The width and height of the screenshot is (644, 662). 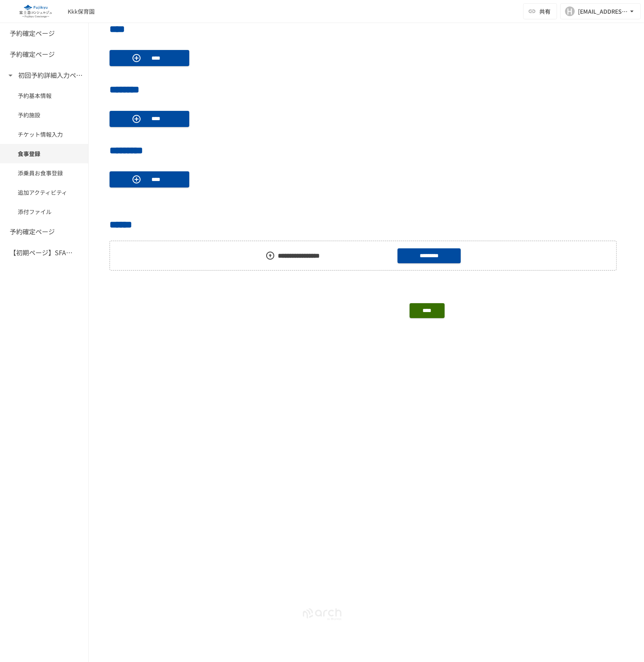 I want to click on span: 追加アクティビティ, so click(x=44, y=193).